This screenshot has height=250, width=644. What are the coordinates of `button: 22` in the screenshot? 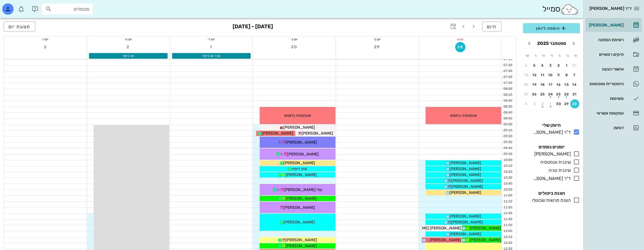 It's located at (567, 94).